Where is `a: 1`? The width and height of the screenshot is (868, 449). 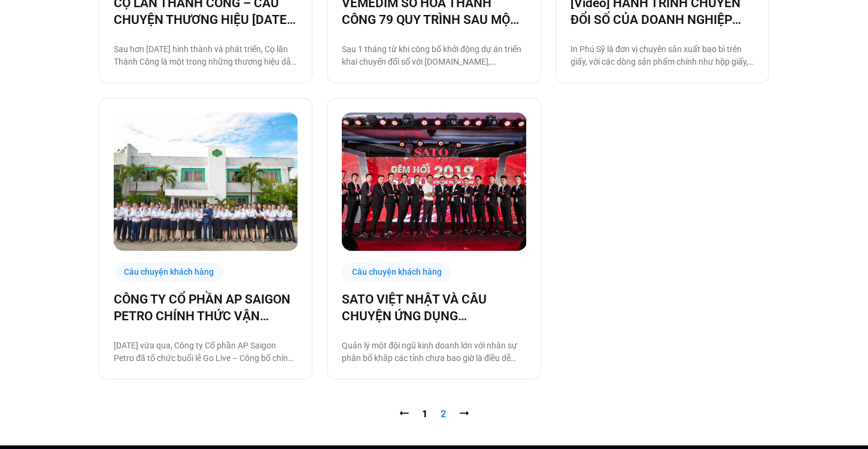 a: 1 is located at coordinates (424, 413).